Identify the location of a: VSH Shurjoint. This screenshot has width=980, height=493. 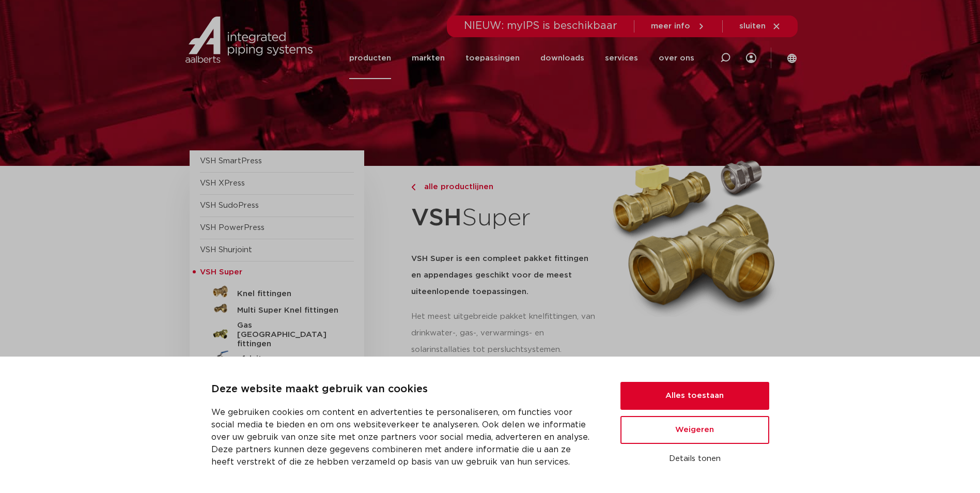
(226, 250).